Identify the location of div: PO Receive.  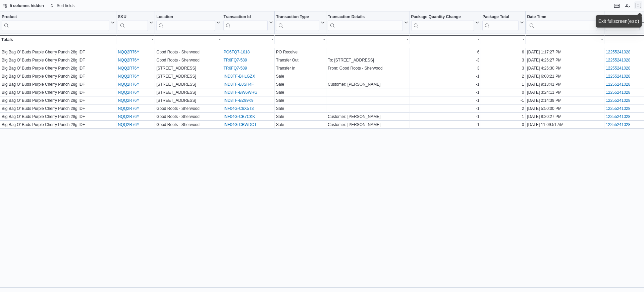
(300, 52).